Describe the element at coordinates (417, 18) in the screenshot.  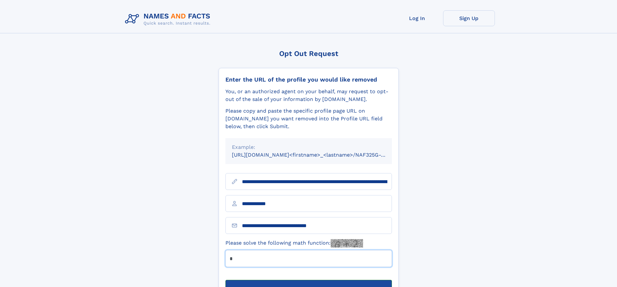
I see `a: Log In` at that location.